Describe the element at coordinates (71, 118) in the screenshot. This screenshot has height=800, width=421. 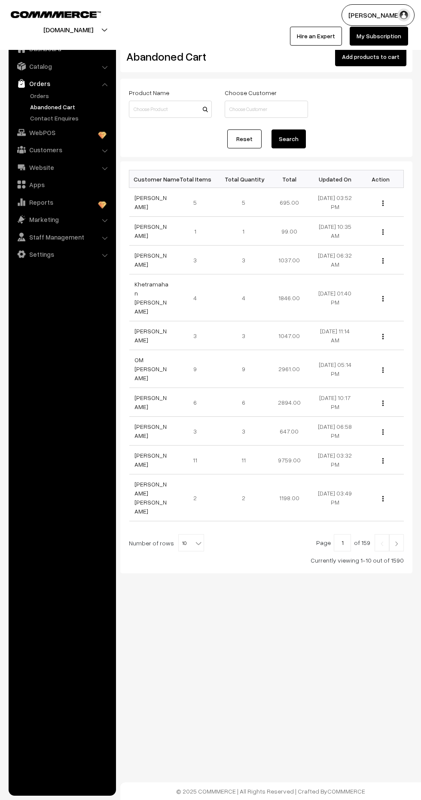
I see `a: Contact Enquires` at that location.